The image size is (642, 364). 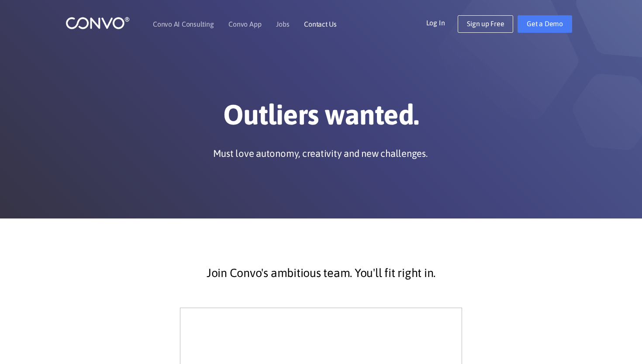 I want to click on a: Log In, so click(x=442, y=22).